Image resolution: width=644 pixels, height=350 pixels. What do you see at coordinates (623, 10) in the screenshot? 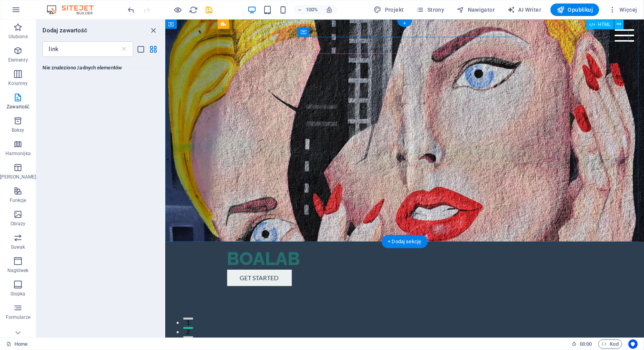
I see `span: Więcej` at bounding box center [623, 10].